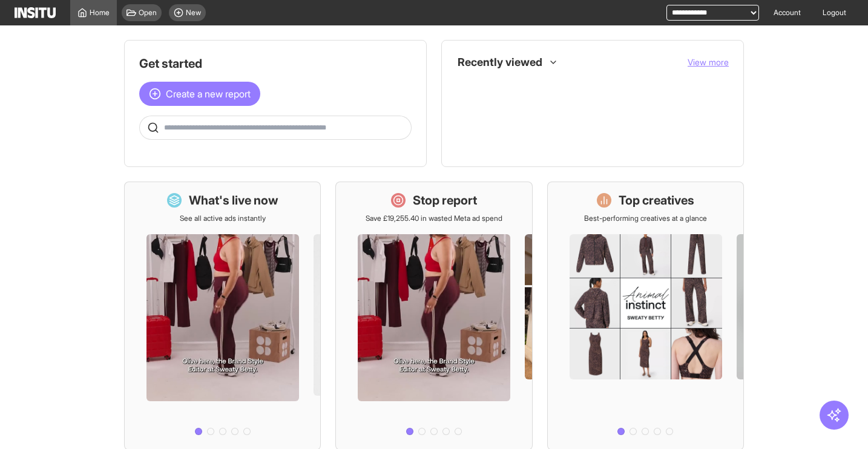 The height and width of the screenshot is (449, 868). I want to click on img: Logo, so click(35, 12).